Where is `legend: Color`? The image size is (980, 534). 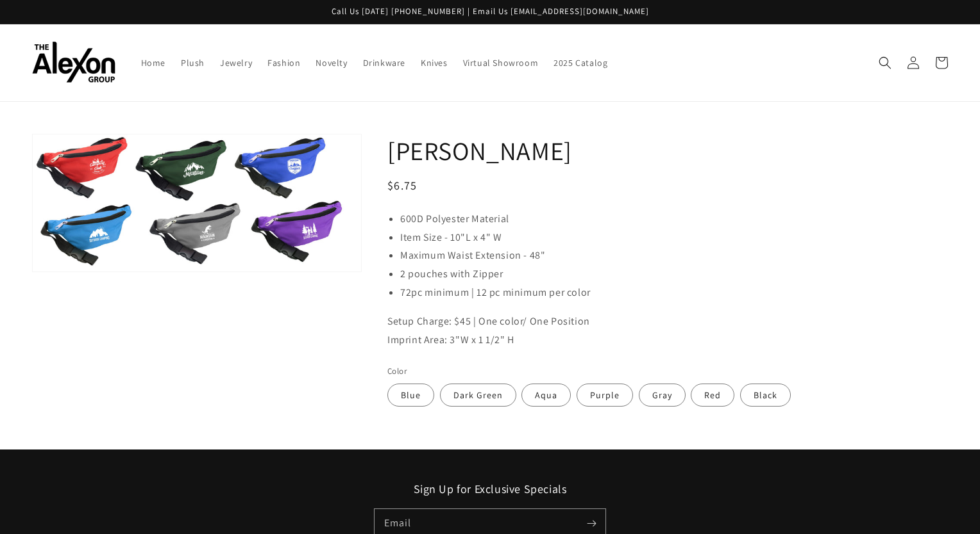 legend: Color is located at coordinates (398, 371).